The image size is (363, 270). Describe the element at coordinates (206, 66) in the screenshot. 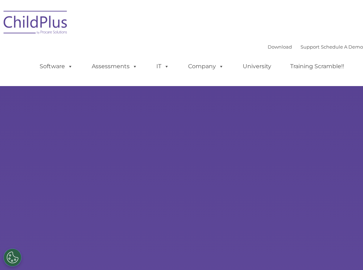

I see `a: Company` at that location.